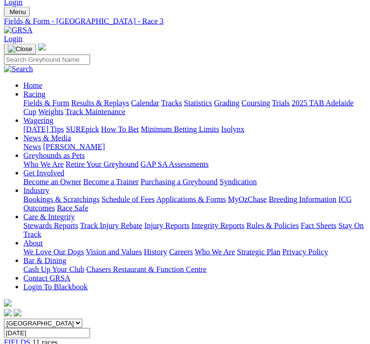  What do you see at coordinates (195, 147) in the screenshot?
I see `div: News & Media` at bounding box center [195, 147].